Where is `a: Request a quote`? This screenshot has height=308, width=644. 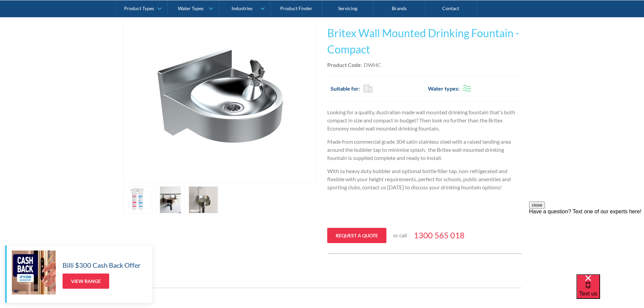 a: Request a quote is located at coordinates (357, 236).